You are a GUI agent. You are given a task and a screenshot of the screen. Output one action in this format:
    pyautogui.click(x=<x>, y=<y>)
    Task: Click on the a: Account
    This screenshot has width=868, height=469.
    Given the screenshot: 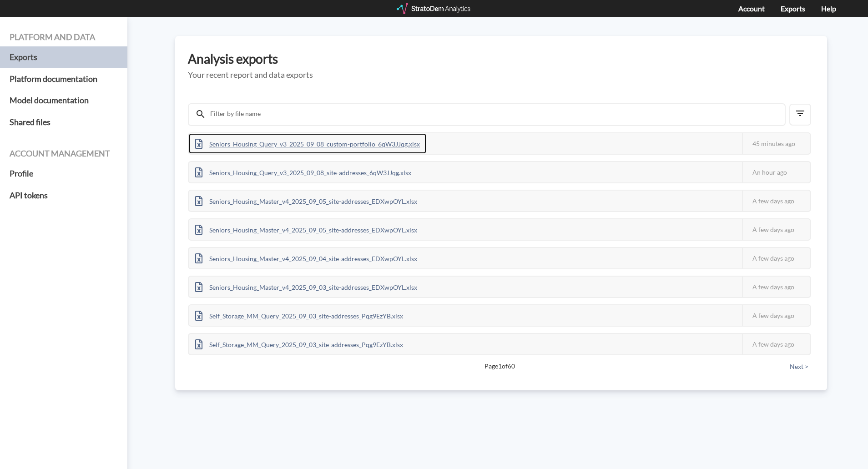 What is the action you would take?
    pyautogui.click(x=752, y=8)
    